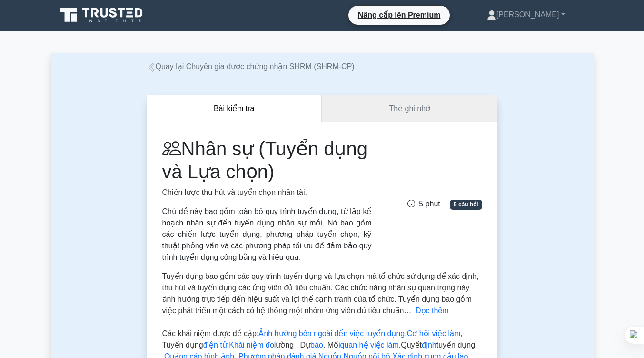  What do you see at coordinates (331, 333) in the screenshot?
I see `a: Ảnh hưởng bên ngoài đến việc tuyển dụng` at bounding box center [331, 333].